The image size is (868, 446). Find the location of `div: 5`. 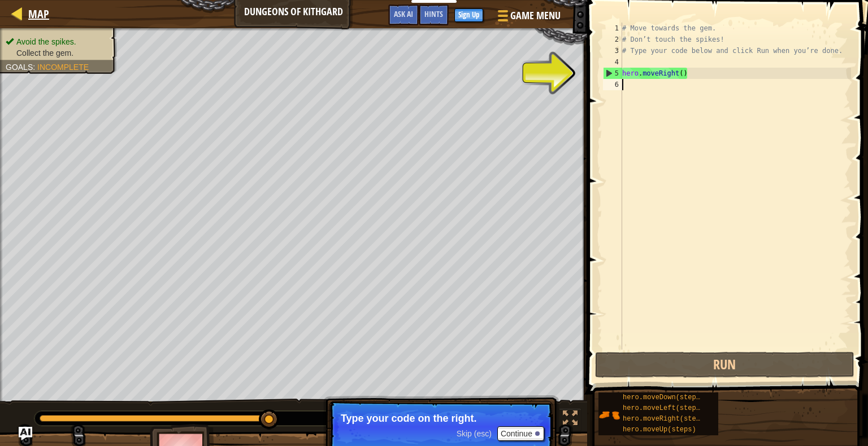

div: 5 is located at coordinates (612, 74).